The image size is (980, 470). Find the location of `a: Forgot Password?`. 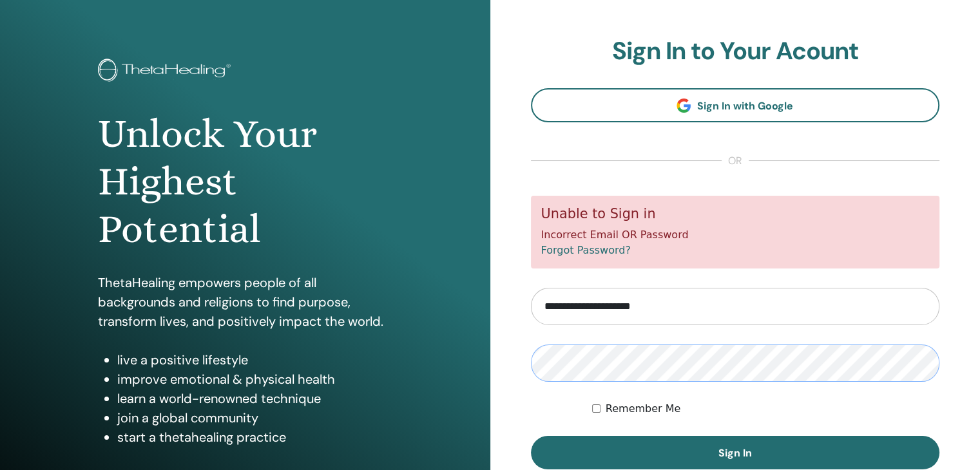

a: Forgot Password? is located at coordinates (586, 249).